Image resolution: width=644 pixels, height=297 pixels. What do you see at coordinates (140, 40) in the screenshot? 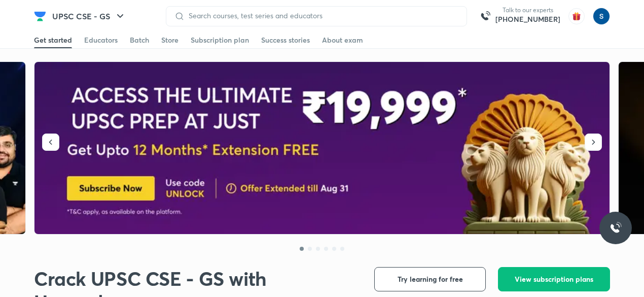
I see `div: Batch` at bounding box center [140, 40].